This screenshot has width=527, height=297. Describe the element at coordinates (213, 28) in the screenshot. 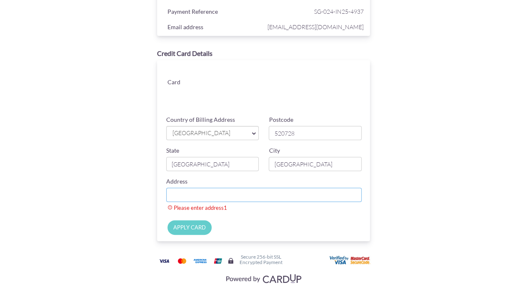

I see `div: Email address` at that location.